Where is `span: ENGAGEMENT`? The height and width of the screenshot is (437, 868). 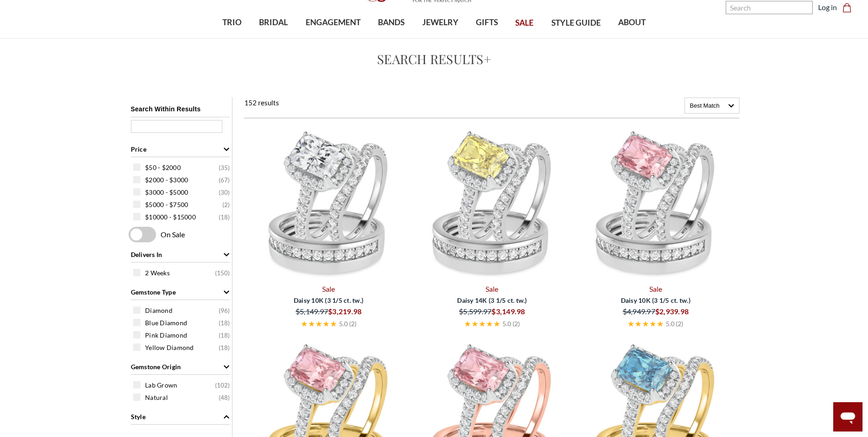
span: ENGAGEMENT is located at coordinates (333, 23).